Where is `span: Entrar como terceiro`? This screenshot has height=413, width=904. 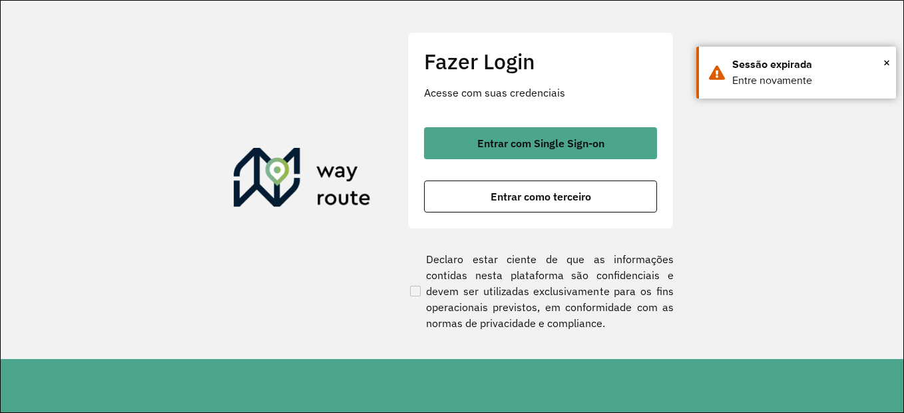 span: Entrar como terceiro is located at coordinates (541, 196).